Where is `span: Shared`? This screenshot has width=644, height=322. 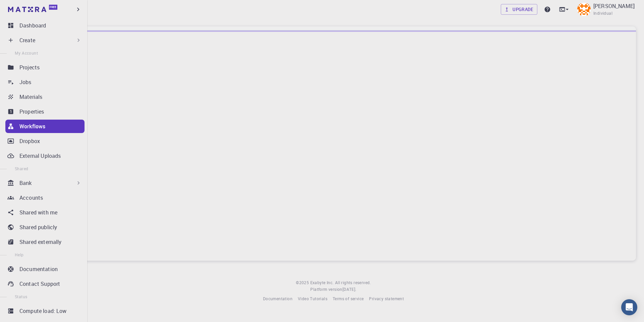
span: Shared is located at coordinates (22, 168).